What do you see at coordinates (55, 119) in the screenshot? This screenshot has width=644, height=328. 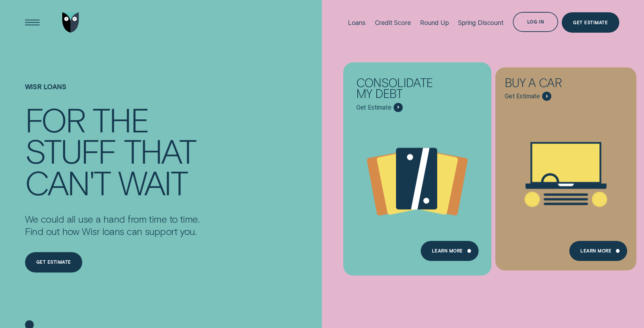 I see `div: For` at bounding box center [55, 119].